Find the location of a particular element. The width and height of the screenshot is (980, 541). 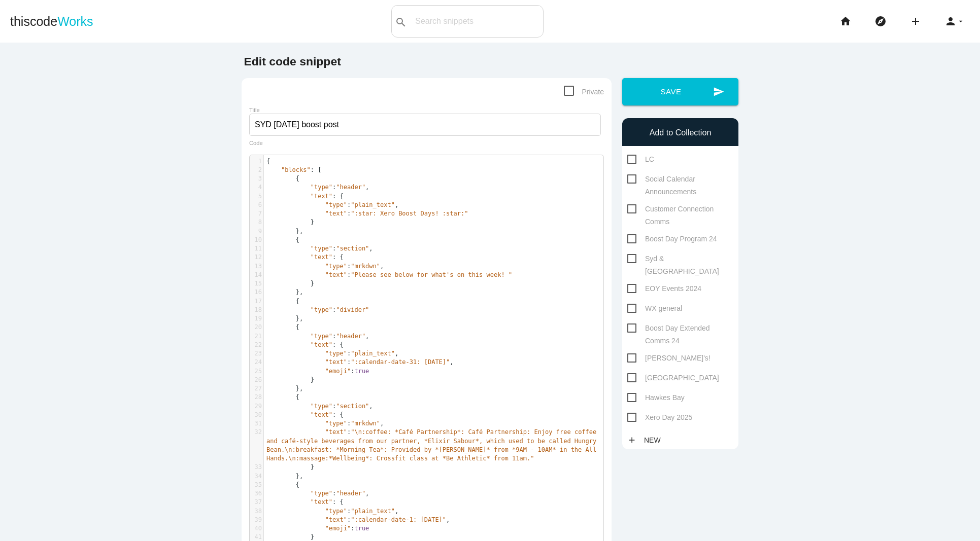

div: 33 is located at coordinates (256, 467).